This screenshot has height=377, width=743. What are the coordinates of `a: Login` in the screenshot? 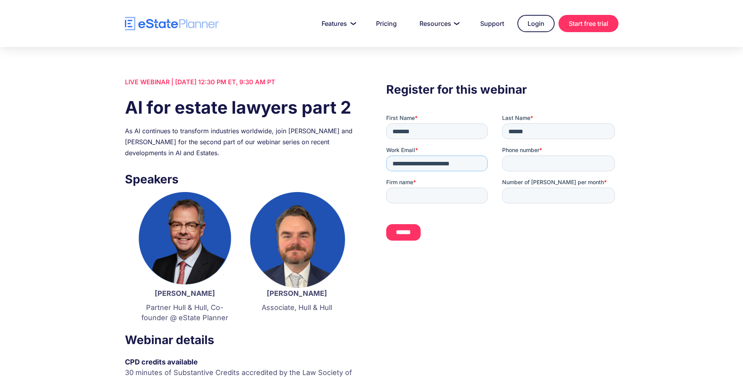 It's located at (535, 23).